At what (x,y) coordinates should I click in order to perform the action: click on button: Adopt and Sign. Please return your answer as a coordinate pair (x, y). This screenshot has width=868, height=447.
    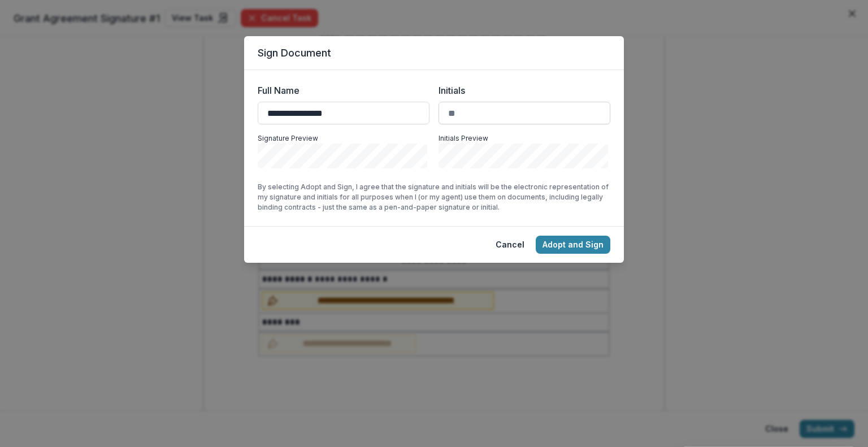
    Looking at the image, I should click on (573, 245).